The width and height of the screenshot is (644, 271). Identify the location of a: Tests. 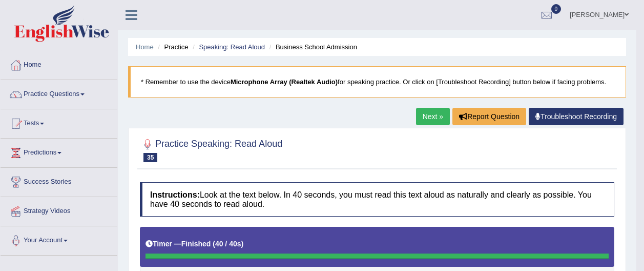
(59, 122).